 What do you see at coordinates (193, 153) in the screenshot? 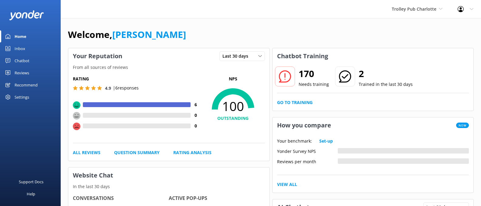
I see `a: Rating Analysis` at bounding box center [193, 153].